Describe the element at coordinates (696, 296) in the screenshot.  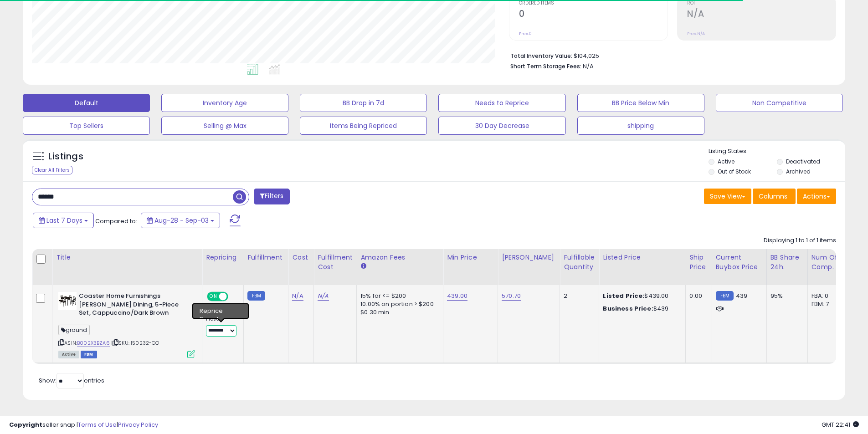
I see `div: 0.00` at that location.